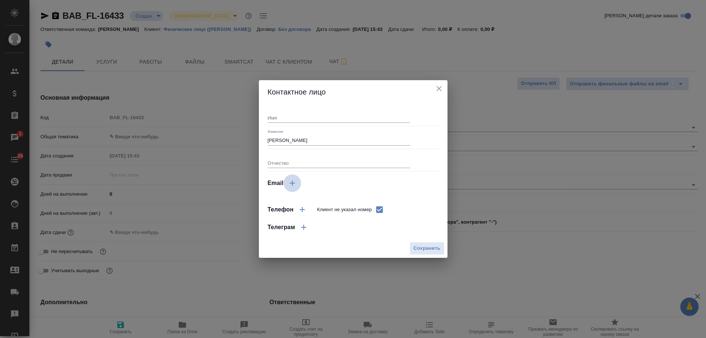 This screenshot has height=338, width=706. What do you see at coordinates (276, 183) in the screenshot?
I see `h4: Email` at bounding box center [276, 183].